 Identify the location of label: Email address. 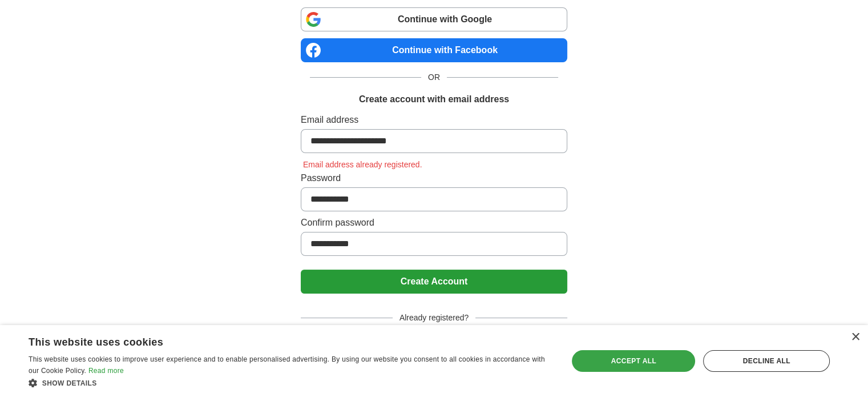
(434, 120).